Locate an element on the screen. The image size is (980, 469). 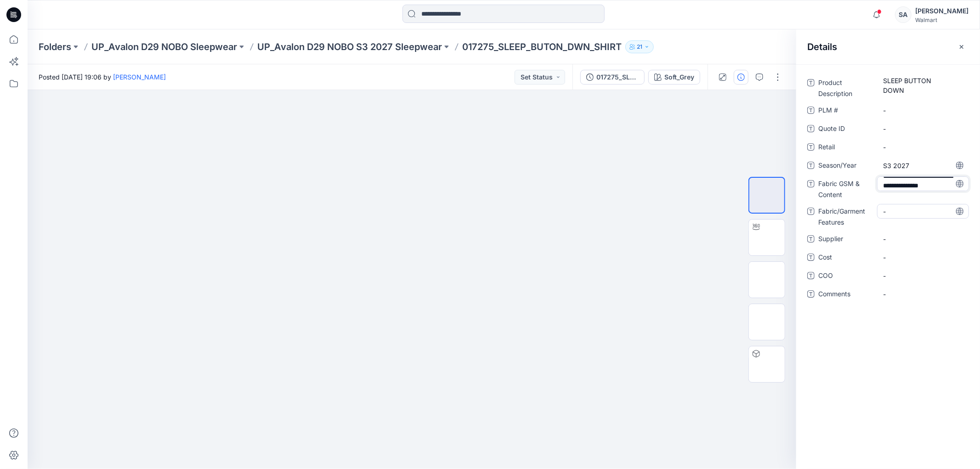
span: PLM # is located at coordinates (846, 111).